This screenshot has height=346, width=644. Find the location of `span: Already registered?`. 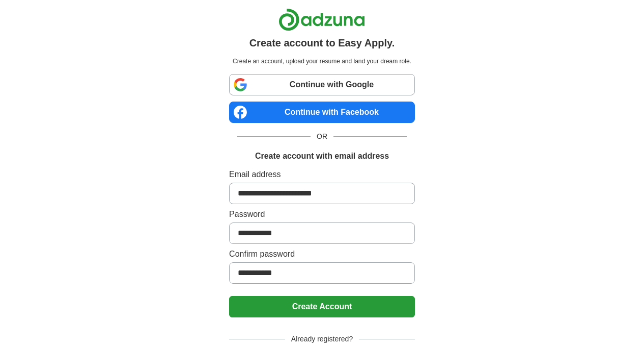

span: Already registered? is located at coordinates (322, 338).